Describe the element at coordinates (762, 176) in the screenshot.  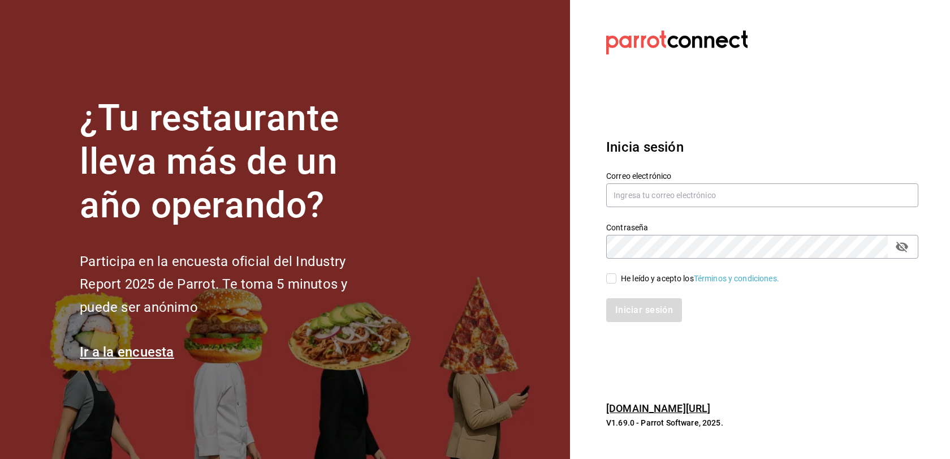
I see `label: Correo electrónico` at that location.